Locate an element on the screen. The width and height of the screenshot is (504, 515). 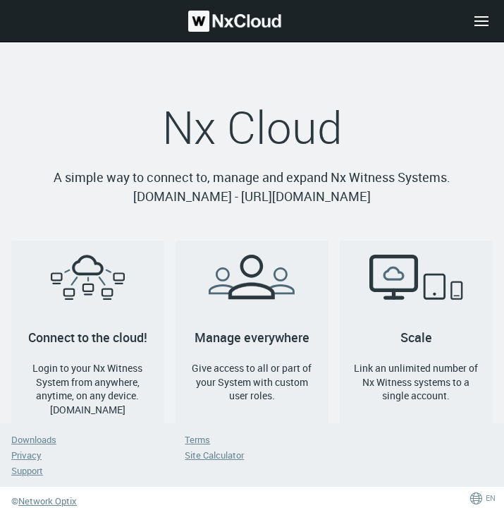
span: Nx Cloud is located at coordinates (253, 127).